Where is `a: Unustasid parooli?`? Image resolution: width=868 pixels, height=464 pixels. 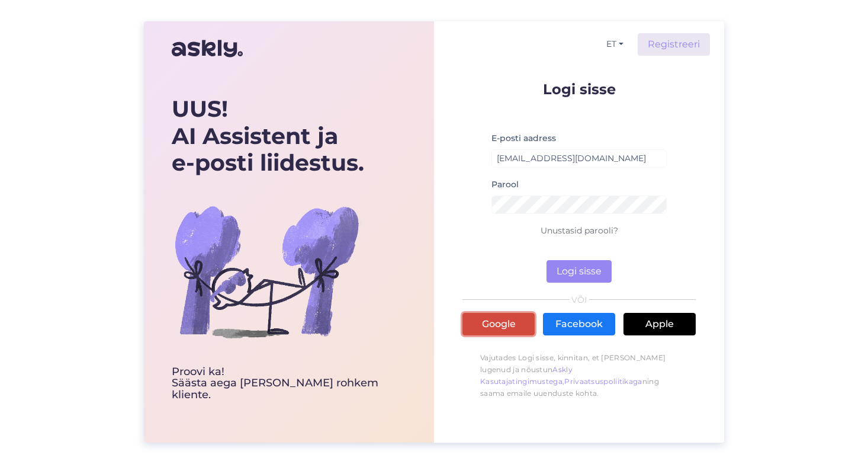
a: Unustasid parooli? is located at coordinates (579, 230).